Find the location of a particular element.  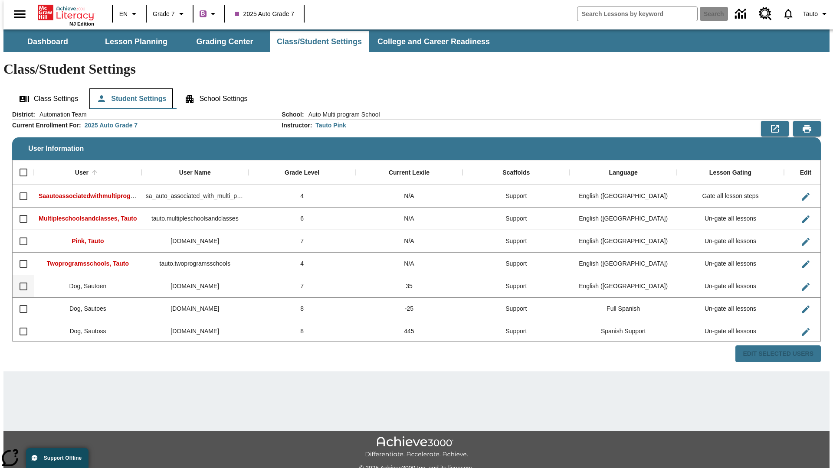

span: EN is located at coordinates (123, 14).